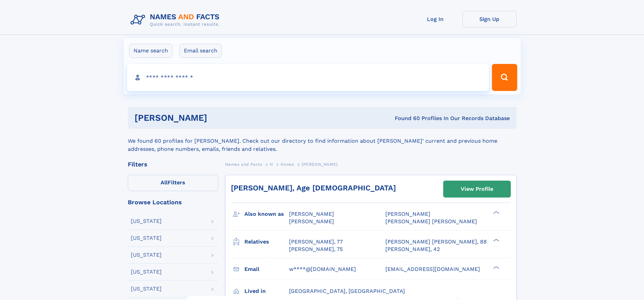 The height and width of the screenshot is (300, 644). I want to click on a: Hones, so click(287, 164).